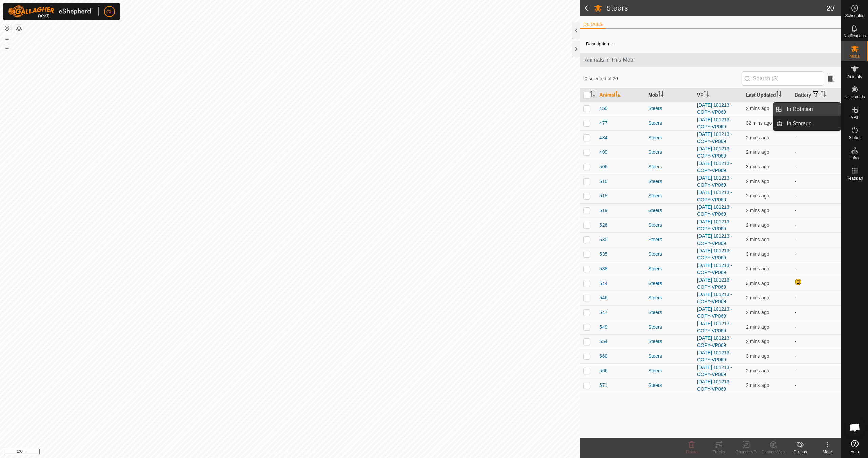 The height and width of the screenshot is (458, 868). What do you see at coordinates (603, 167) in the screenshot?
I see `span: 506` at bounding box center [603, 167].